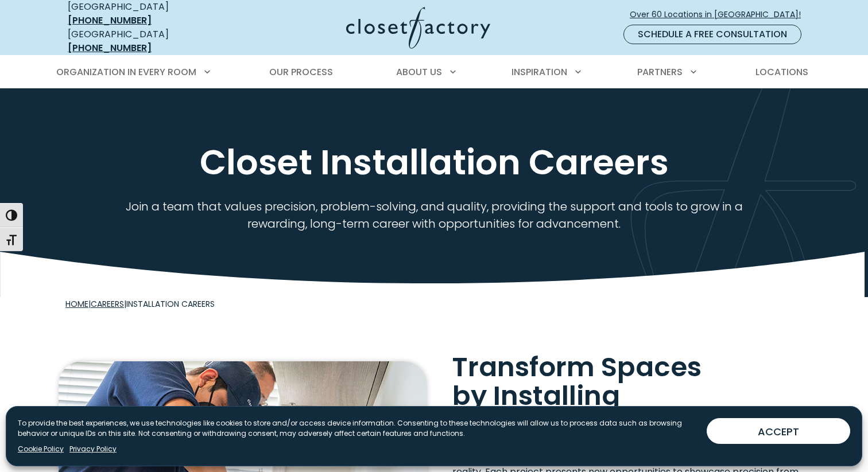 This screenshot has width=868, height=472. What do you see at coordinates (418, 28) in the screenshot?
I see `img: Closet Factory Logo` at bounding box center [418, 28].